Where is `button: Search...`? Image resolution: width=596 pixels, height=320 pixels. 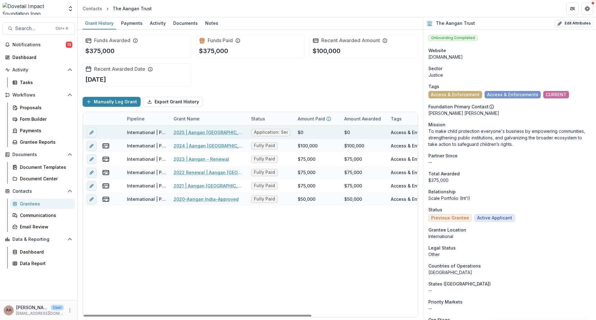
button: Search... is located at coordinates (38, 29).